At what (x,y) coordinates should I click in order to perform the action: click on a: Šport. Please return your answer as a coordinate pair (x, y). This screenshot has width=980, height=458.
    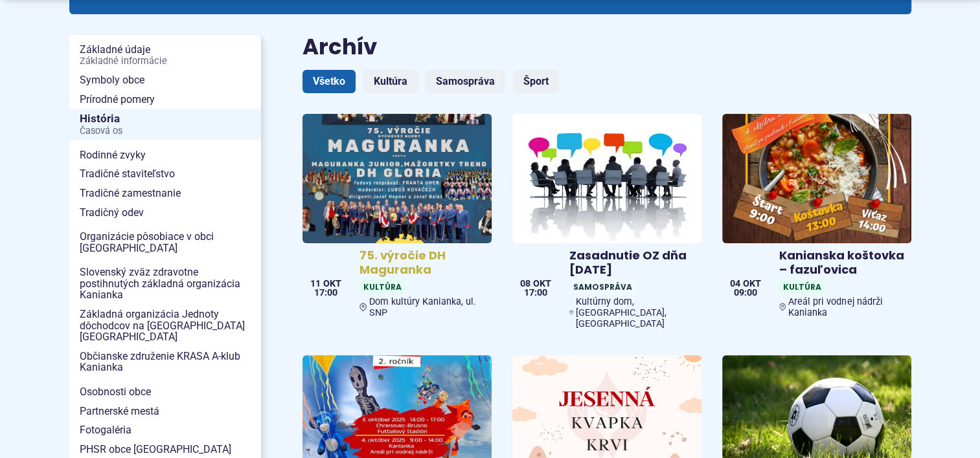
    Looking at the image, I should click on (536, 81).